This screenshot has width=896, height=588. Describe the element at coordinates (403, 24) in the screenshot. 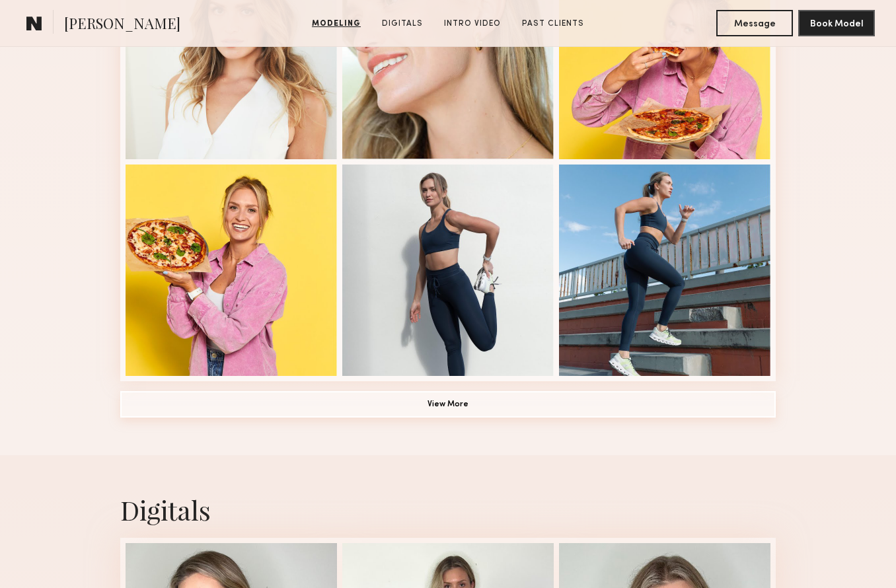

I see `a: Digitals` at that location.